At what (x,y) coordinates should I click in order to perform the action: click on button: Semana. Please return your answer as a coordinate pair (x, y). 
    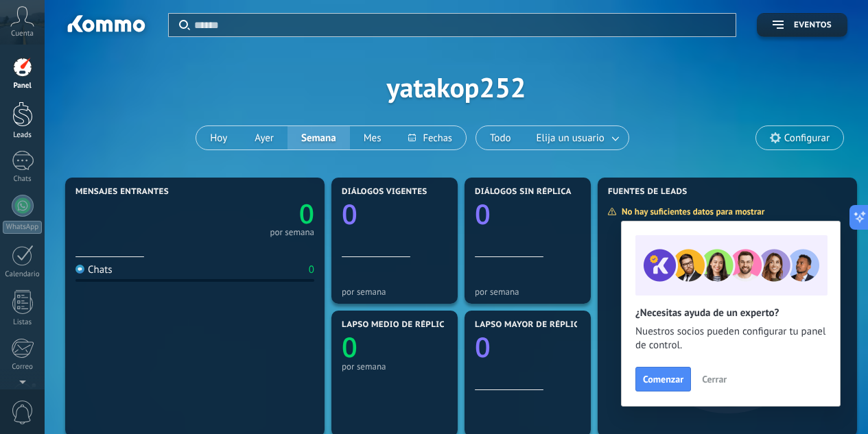
    Looking at the image, I should click on (319, 138).